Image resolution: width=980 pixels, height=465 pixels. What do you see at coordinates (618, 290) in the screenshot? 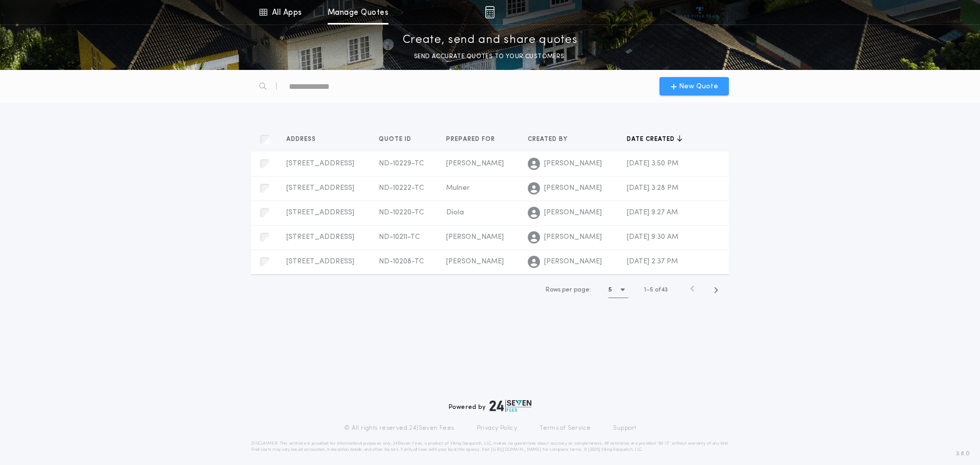
I see `button: 5` at bounding box center [618, 290].